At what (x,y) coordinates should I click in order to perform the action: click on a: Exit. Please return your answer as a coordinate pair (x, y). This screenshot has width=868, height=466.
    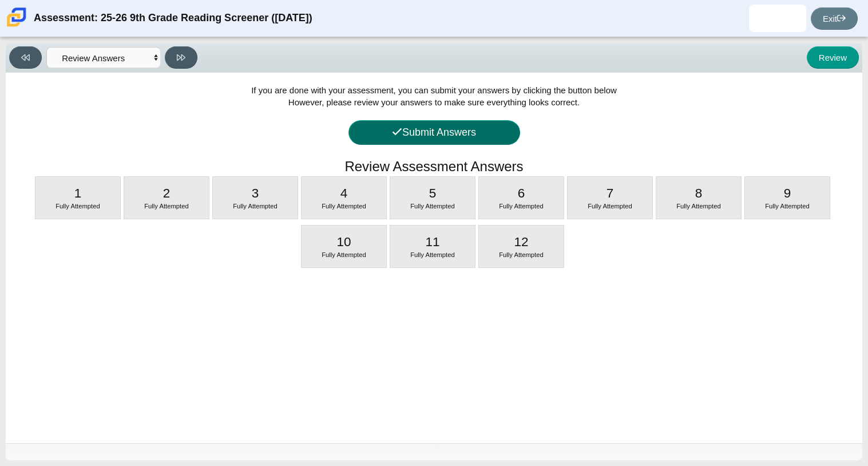
    Looking at the image, I should click on (834, 19).